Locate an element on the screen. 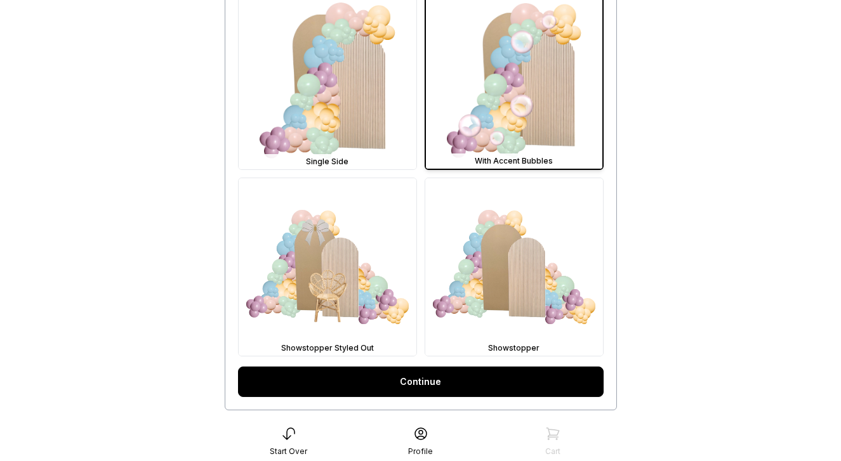  img: Showstopper is located at coordinates (514, 267).